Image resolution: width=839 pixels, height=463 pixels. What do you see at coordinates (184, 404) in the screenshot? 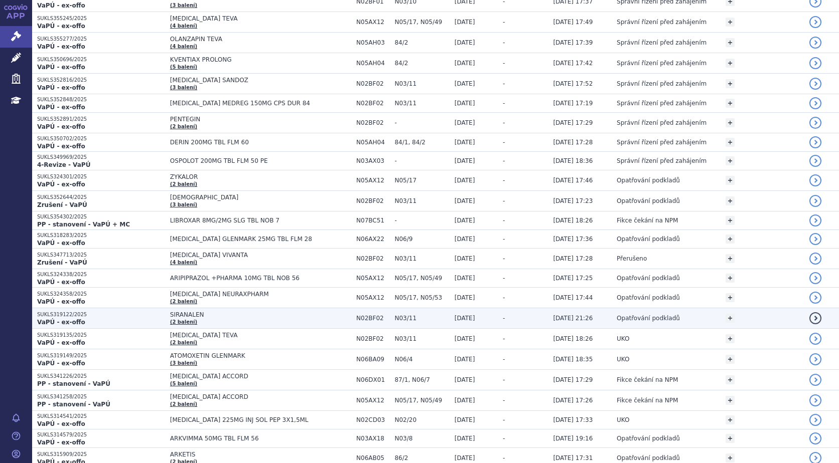
I see `a: (2 balení)` at bounding box center [184, 404].